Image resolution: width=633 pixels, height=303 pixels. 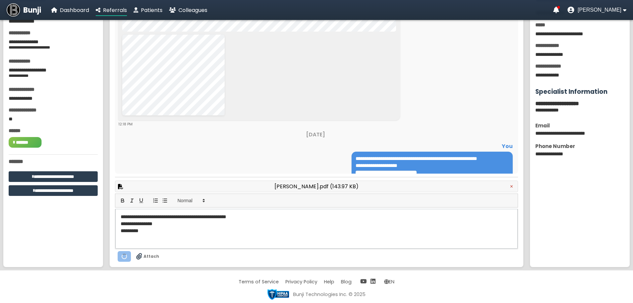 I want to click on h3: Specialist Information, so click(x=580, y=91).